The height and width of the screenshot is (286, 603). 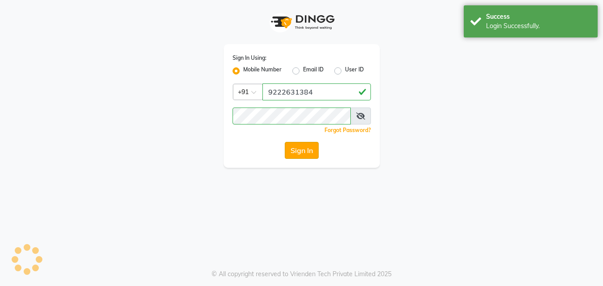 I want to click on div: Success, so click(x=538, y=17).